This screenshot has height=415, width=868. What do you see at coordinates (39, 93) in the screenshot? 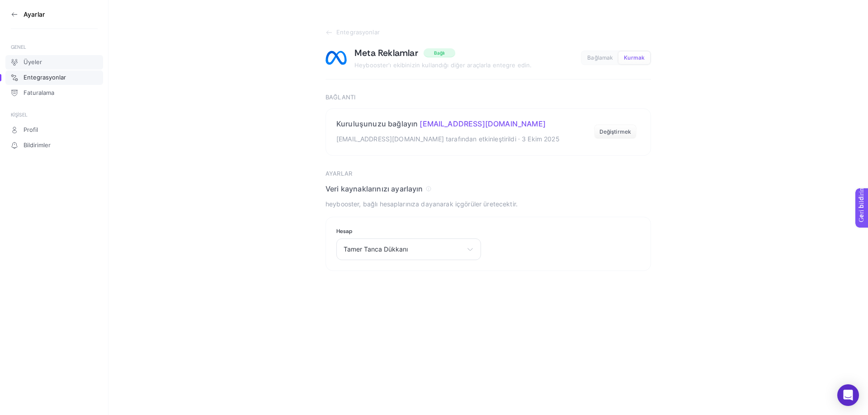
I see `font: Faturalama` at bounding box center [39, 93].